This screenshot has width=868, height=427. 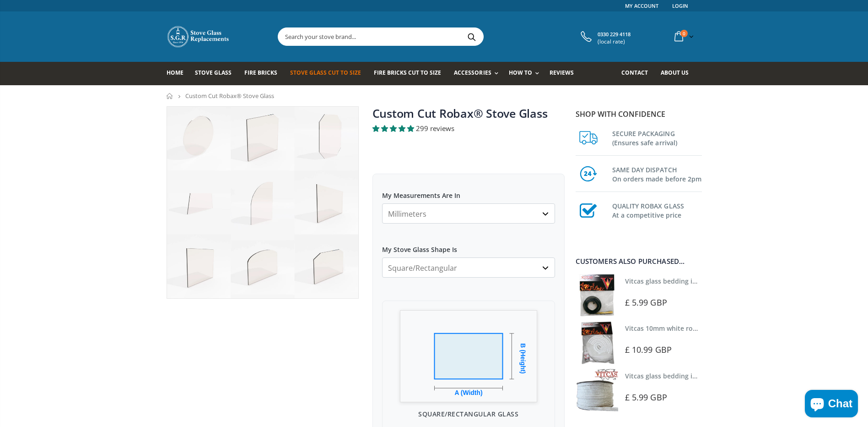 I want to click on span: Contact, so click(x=635, y=72).